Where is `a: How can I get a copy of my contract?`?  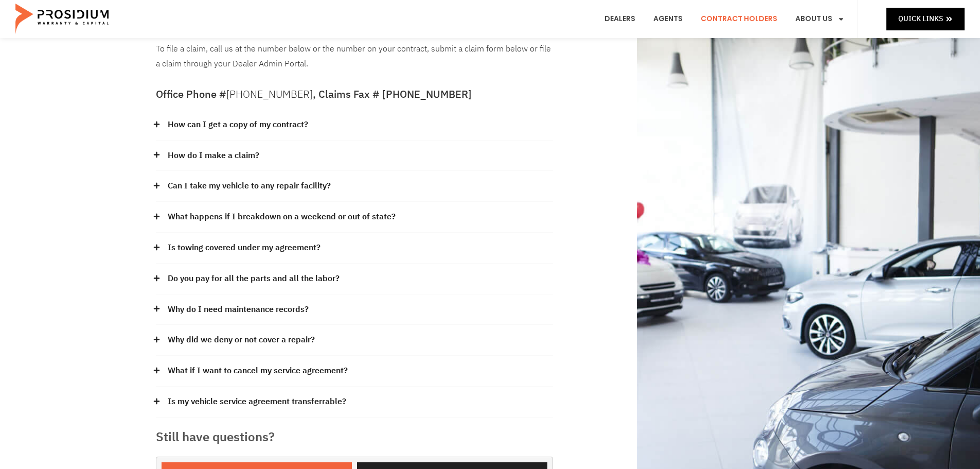
a: How can I get a copy of my contract? is located at coordinates (237, 125).